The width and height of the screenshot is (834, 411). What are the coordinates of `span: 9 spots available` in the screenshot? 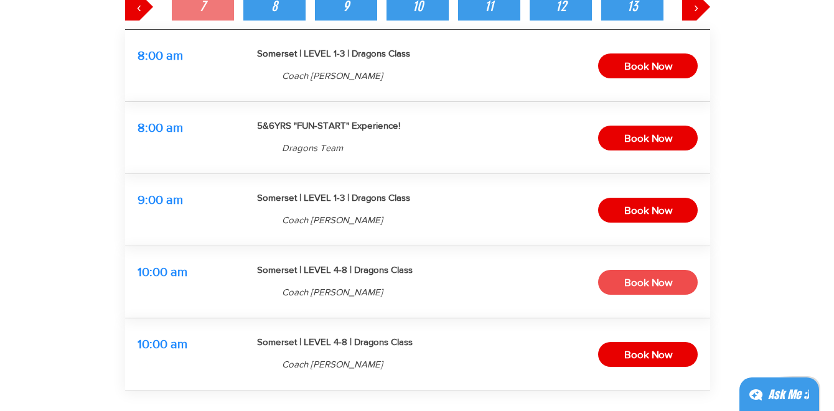 It's located at (488, 365).